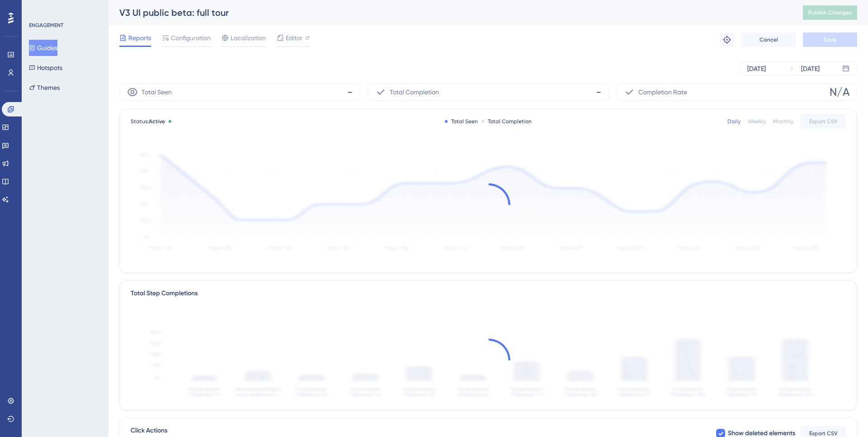 Image resolution: width=868 pixels, height=437 pixels. Describe the element at coordinates (450, 13) in the screenshot. I see `div: V3 UI public beta: full tour` at that location.